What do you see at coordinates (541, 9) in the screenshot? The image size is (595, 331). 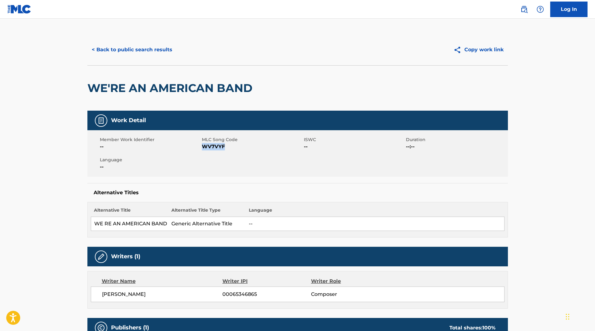 I see `img: help` at bounding box center [541, 9].